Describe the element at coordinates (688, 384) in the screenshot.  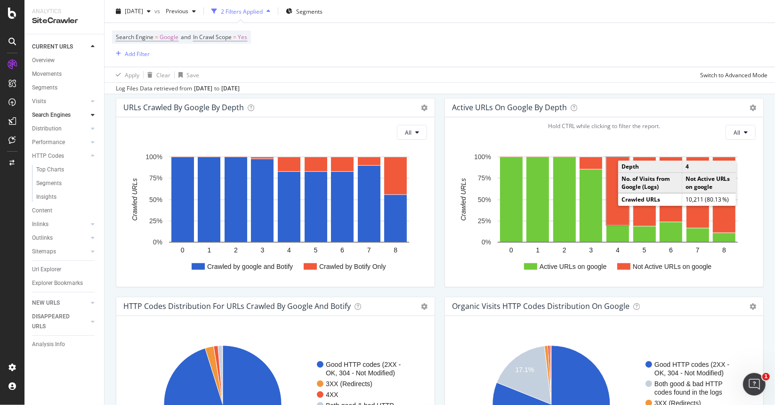
I see `text: Both good & bad HTTP` at that location.